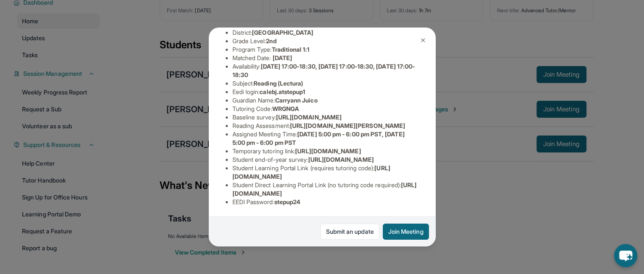 Image resolution: width=644 pixels, height=274 pixels. Describe the element at coordinates (325, 92) in the screenshot. I see `li: Eedi login :` at that location.